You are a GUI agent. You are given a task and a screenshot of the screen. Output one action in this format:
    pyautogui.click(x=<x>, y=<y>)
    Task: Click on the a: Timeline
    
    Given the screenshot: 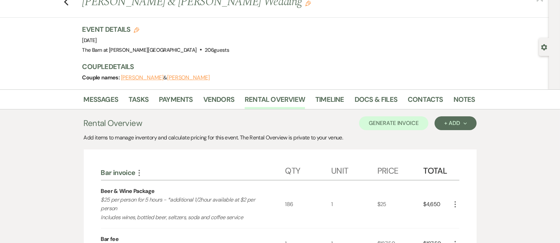 What is the action you would take?
    pyautogui.click(x=330, y=101)
    